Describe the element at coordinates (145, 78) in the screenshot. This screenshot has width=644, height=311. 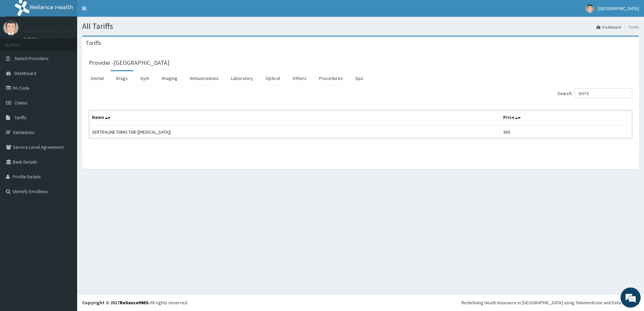
I see `a: Gym` at that location.